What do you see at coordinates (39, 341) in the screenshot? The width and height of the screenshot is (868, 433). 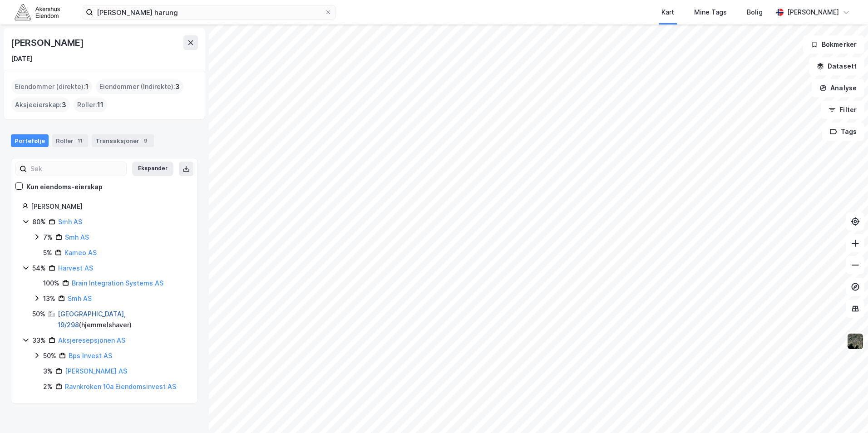 I see `div: 33%` at bounding box center [39, 341].